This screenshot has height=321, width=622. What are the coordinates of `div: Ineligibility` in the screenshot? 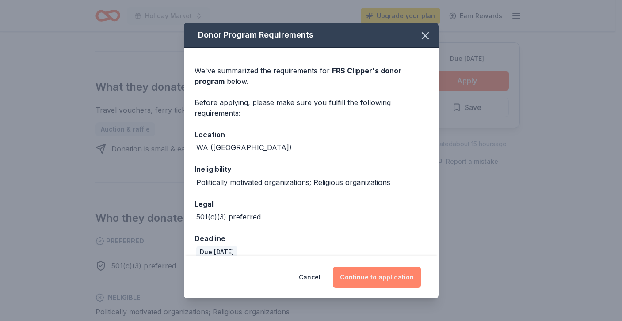 It's located at (311, 169).